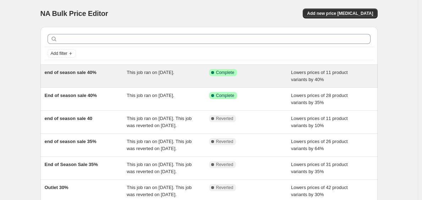 Image resolution: width=422 pixels, height=200 pixels. I want to click on span: end of season sale 40, so click(68, 119).